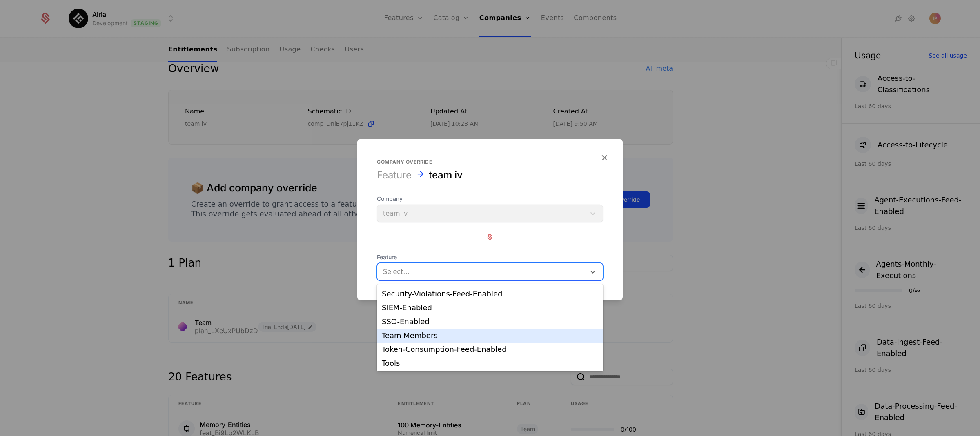 This screenshot has height=436, width=980. Describe the element at coordinates (394, 175) in the screenshot. I see `div: Feature` at that location.